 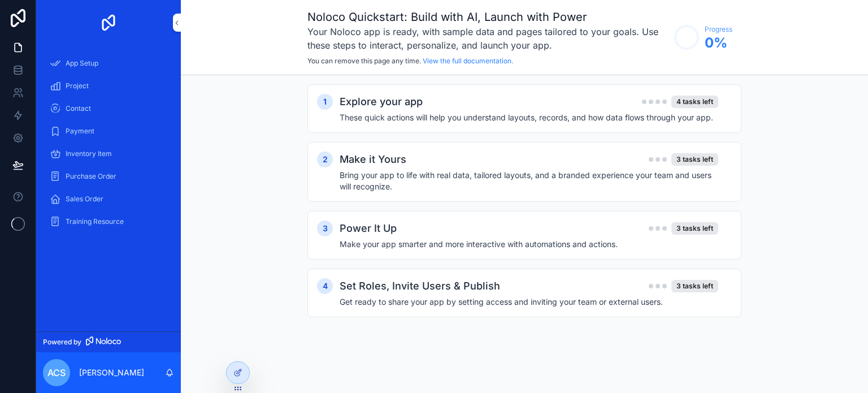 I want to click on span: Payment, so click(x=79, y=131).